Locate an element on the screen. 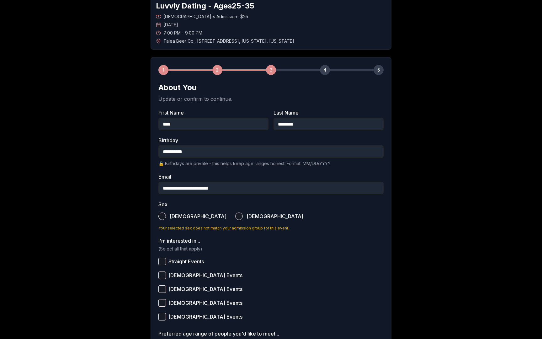 Image resolution: width=542 pixels, height=339 pixels. h2: About You is located at coordinates (271, 88).